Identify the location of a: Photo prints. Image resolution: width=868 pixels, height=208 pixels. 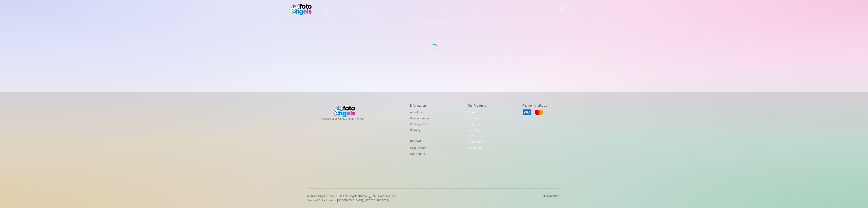
(477, 142).